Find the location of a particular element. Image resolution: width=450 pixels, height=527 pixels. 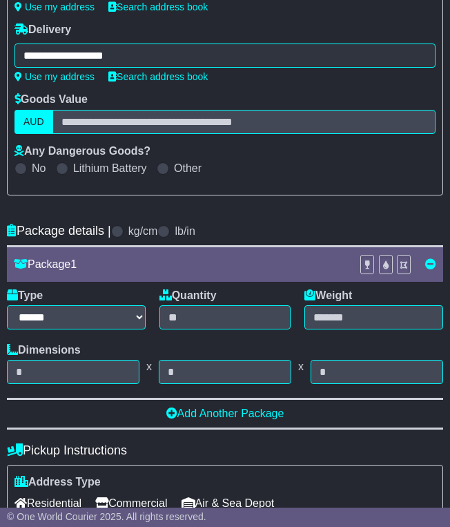

a: Remove this item is located at coordinates (431, 264).